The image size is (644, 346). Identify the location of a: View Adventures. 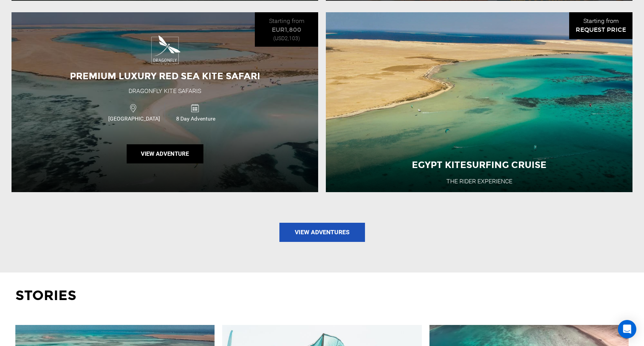
(322, 232).